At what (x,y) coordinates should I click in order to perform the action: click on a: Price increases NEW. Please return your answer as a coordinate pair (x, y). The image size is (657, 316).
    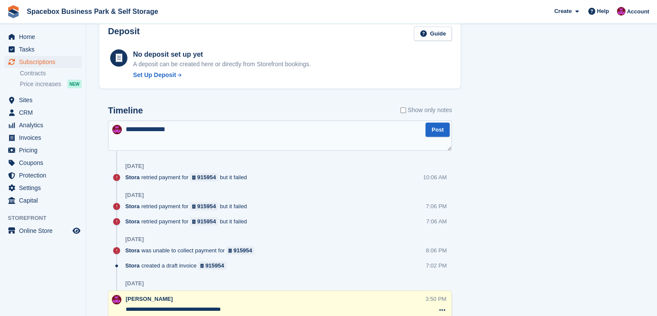
    Looking at the image, I should click on (51, 84).